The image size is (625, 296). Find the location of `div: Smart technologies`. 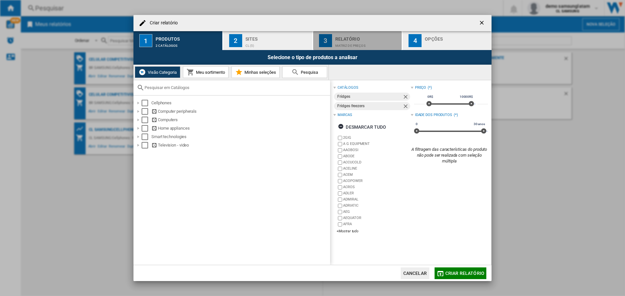

div: Smart technologies is located at coordinates (240, 137).